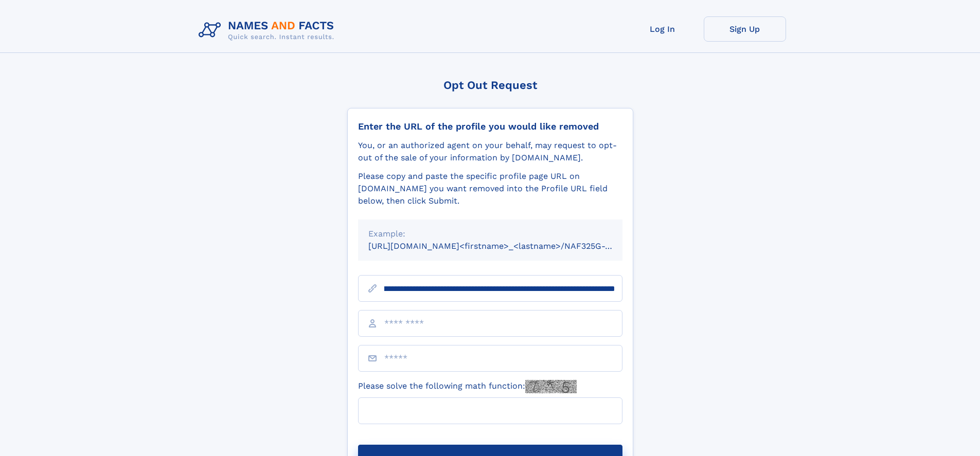 The image size is (980, 456). What do you see at coordinates (663, 29) in the screenshot?
I see `a: Log In` at bounding box center [663, 29].